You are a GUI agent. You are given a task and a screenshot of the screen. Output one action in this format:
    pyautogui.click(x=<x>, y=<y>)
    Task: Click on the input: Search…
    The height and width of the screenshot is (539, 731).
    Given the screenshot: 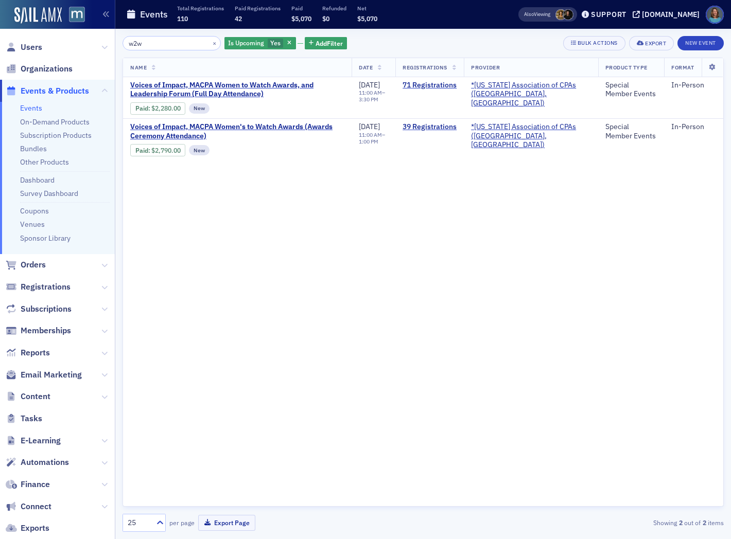 What is the action you would take?
    pyautogui.click(x=171, y=43)
    